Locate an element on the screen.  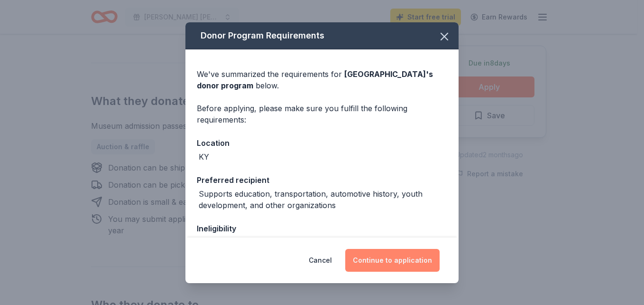
div: Preferred recipient is located at coordinates (322, 180).